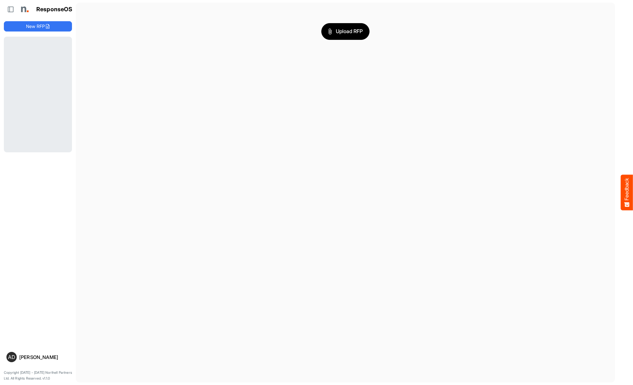 This screenshot has width=633, height=385. I want to click on div: Loading..., so click(38, 94).